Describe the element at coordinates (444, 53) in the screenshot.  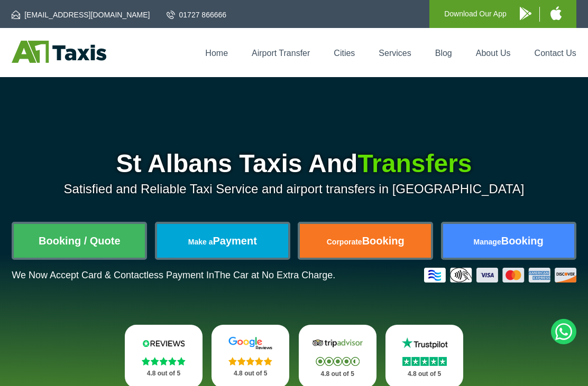
I see `a: Blog` at that location.